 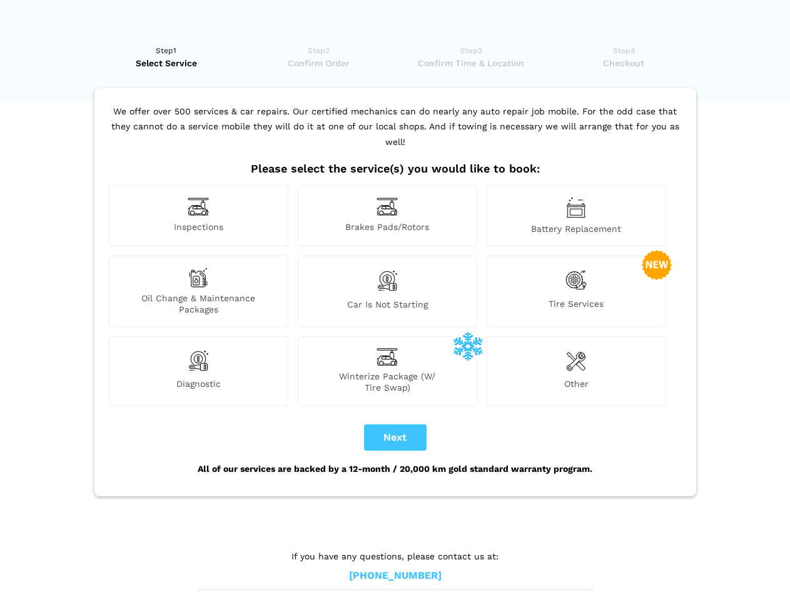 I want to click on span: Tire Services, so click(x=576, y=306).